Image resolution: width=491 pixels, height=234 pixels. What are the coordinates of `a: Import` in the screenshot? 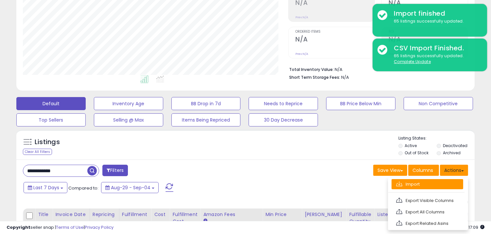 It's located at (428, 184).